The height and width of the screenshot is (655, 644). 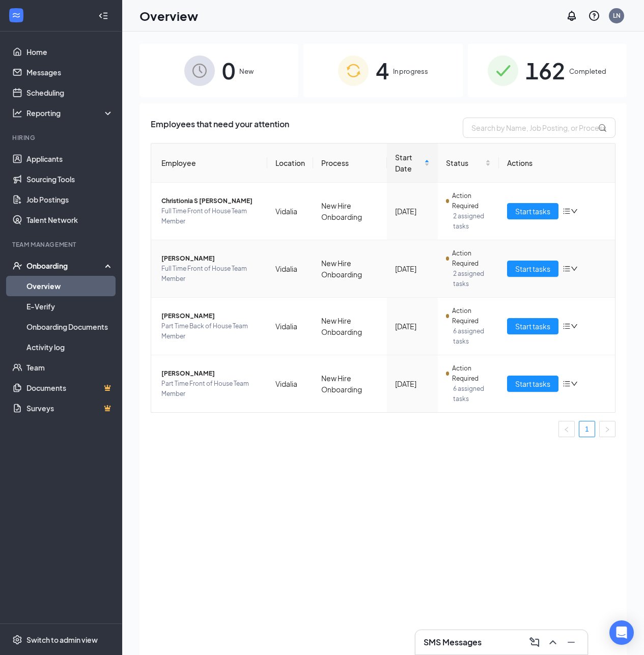 What do you see at coordinates (246, 71) in the screenshot?
I see `span: New` at bounding box center [246, 71].